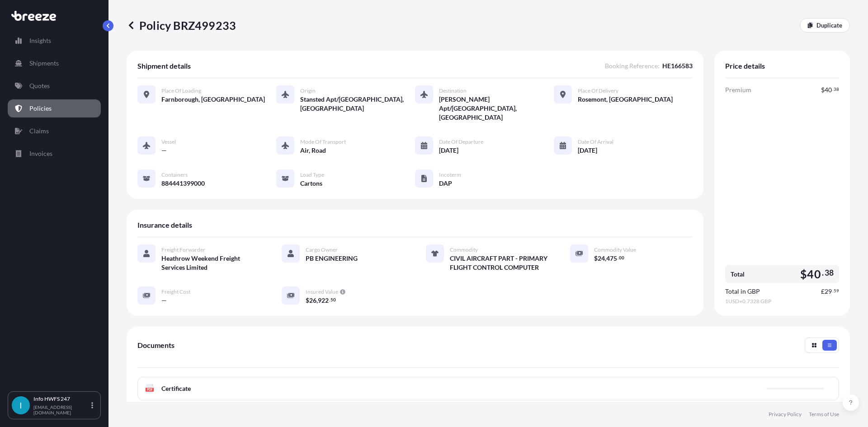 Image resolution: width=868 pixels, height=427 pixels. I want to click on p: Claims, so click(39, 131).